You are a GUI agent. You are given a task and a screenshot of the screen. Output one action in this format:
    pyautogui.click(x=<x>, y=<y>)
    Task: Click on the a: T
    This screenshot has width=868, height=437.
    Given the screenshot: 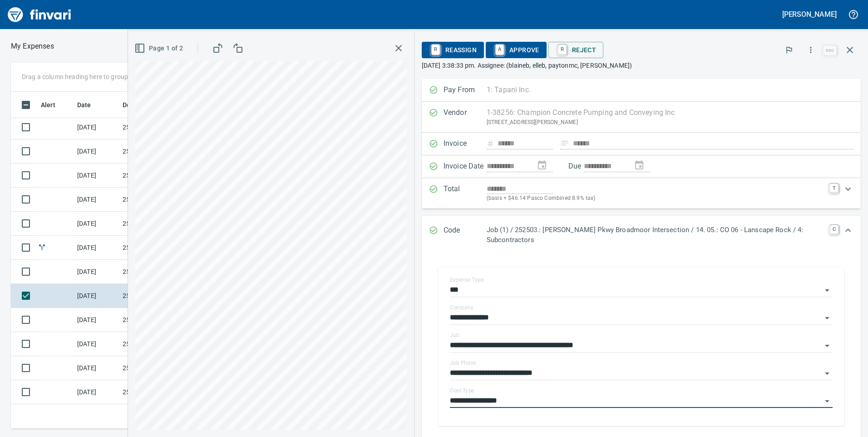 What is the action you would take?
    pyautogui.click(x=834, y=188)
    